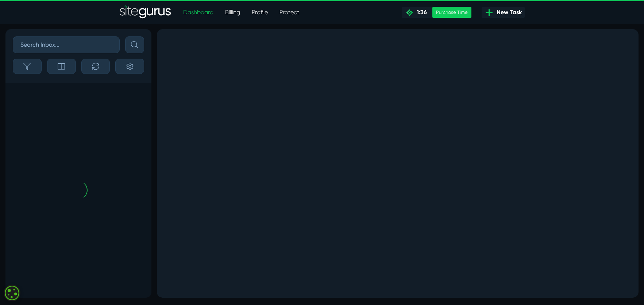 The image size is (644, 305). I want to click on a: Dashboard, so click(198, 13).